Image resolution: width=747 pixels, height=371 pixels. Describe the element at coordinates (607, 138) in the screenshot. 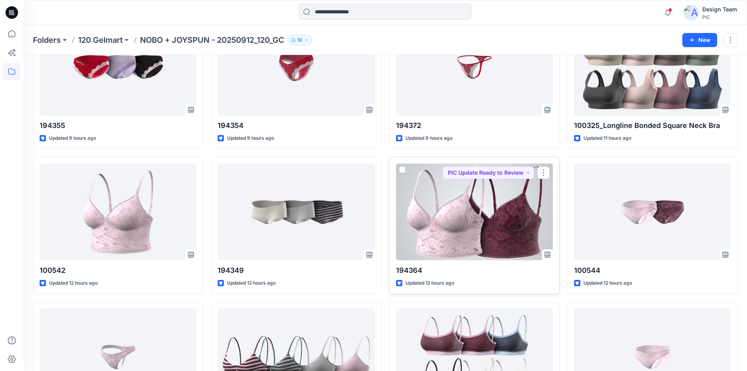

I see `p: Updated 11 hours ago` at that location.